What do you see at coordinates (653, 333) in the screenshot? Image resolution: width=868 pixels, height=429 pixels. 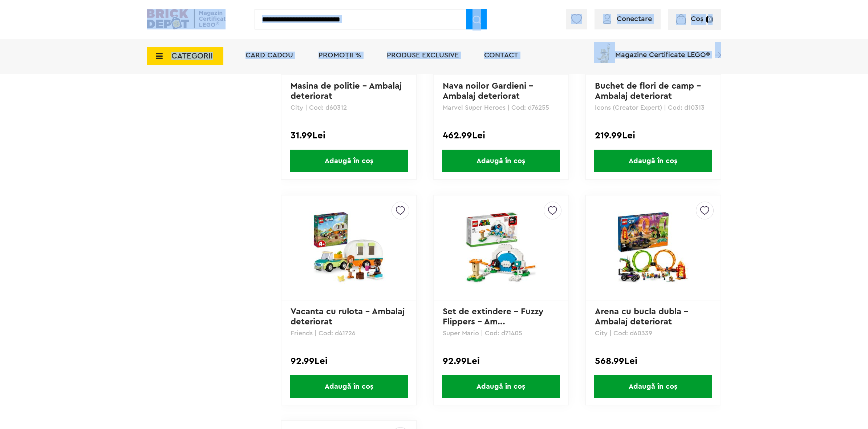 I see `p: City | Cod: d60339` at bounding box center [653, 333].